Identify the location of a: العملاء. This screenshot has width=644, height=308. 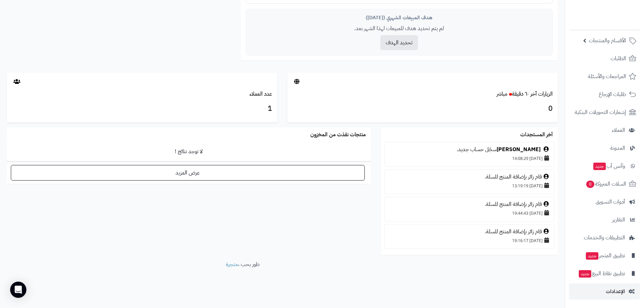
(604, 130).